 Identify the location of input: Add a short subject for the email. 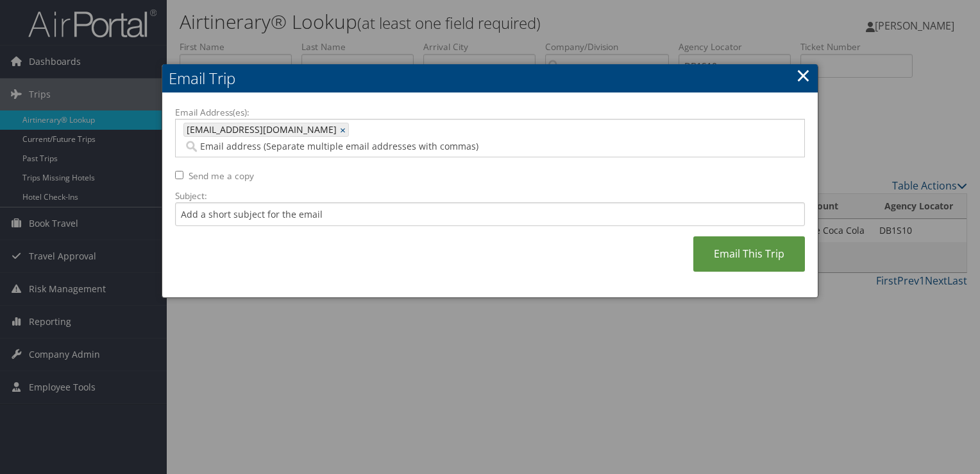
(490, 214).